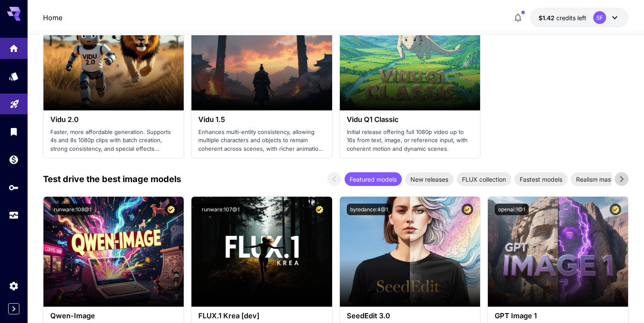  Describe the element at coordinates (484, 179) in the screenshot. I see `span: FLUX collection` at that location.